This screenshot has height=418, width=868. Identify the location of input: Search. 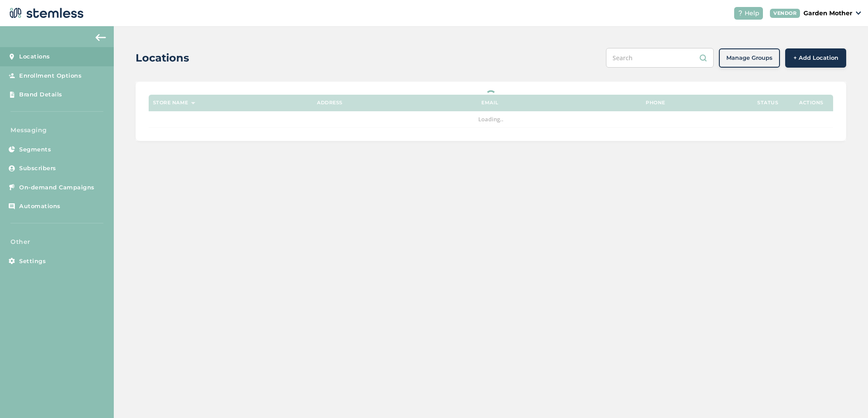
(660, 58).